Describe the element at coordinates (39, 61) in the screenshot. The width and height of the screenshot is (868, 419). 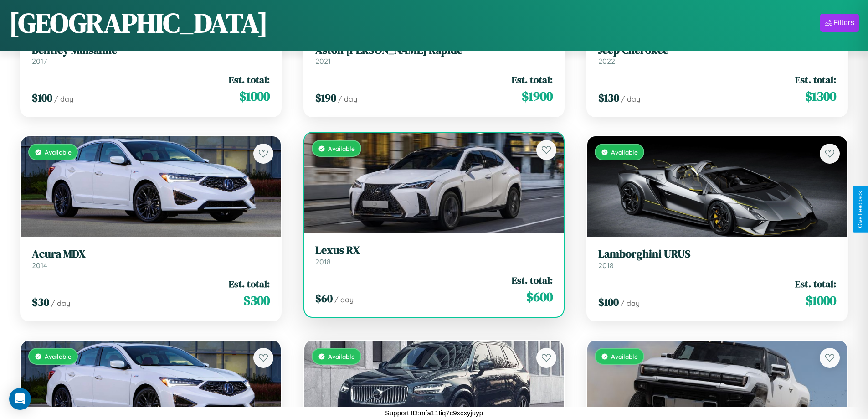
I see `span: 2017` at that location.